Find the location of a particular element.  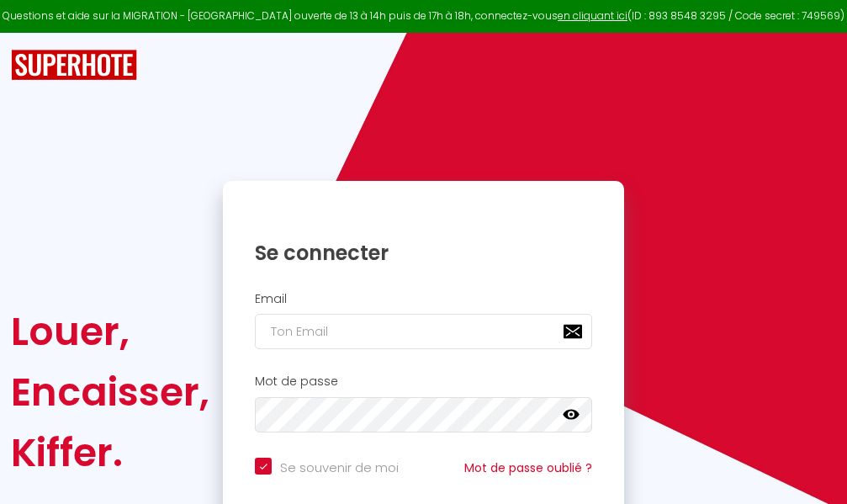

input: Ton Email is located at coordinates (423, 332).